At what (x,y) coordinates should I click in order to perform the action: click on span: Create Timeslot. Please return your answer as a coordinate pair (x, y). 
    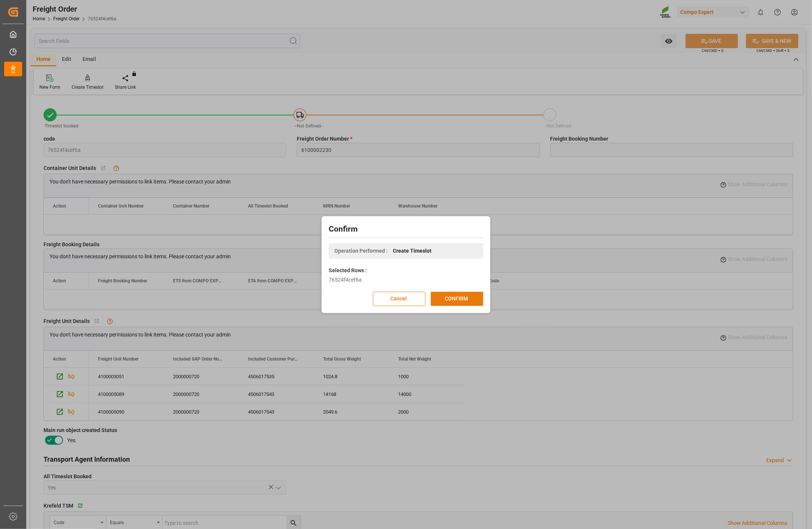
    Looking at the image, I should click on (412, 251).